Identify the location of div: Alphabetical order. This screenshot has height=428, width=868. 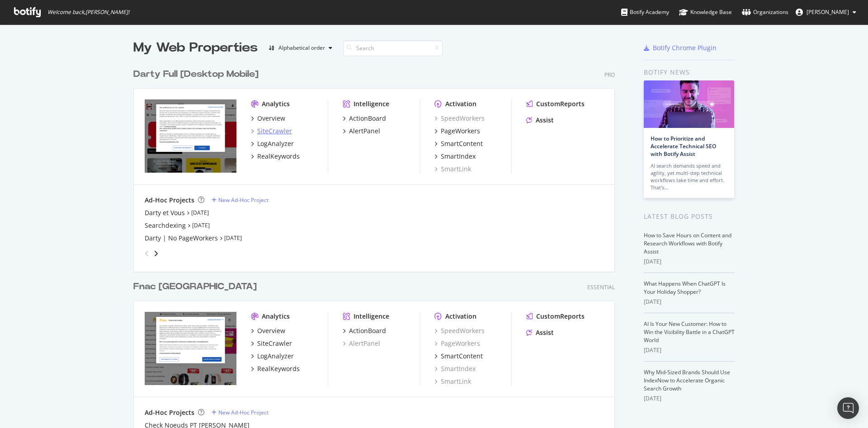
(302, 48).